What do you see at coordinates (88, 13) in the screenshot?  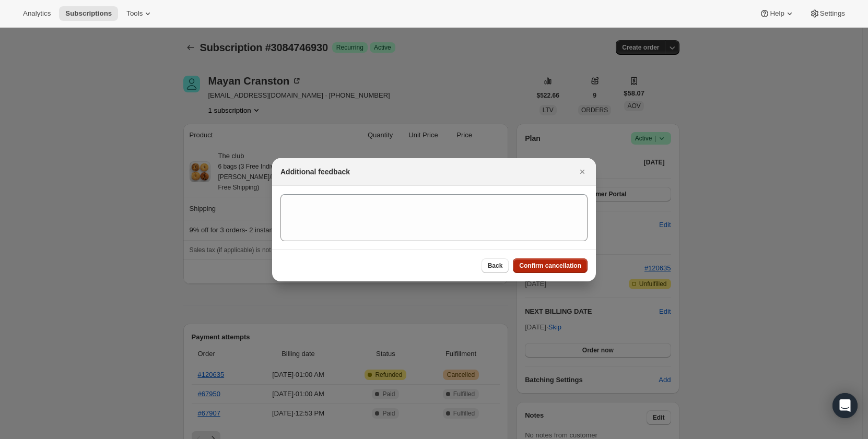 I see `span: Subscriptions` at bounding box center [88, 13].